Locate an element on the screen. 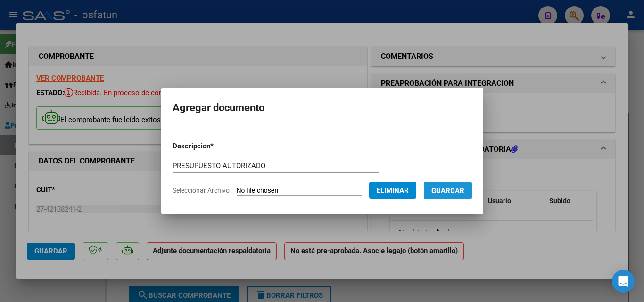 The height and width of the screenshot is (302, 644). button: Guardar is located at coordinates (447, 190).